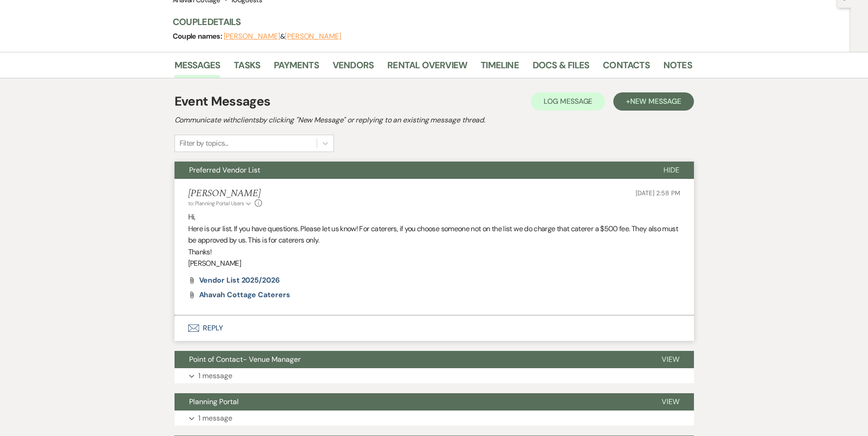  I want to click on h1: Event Messages, so click(222, 102).